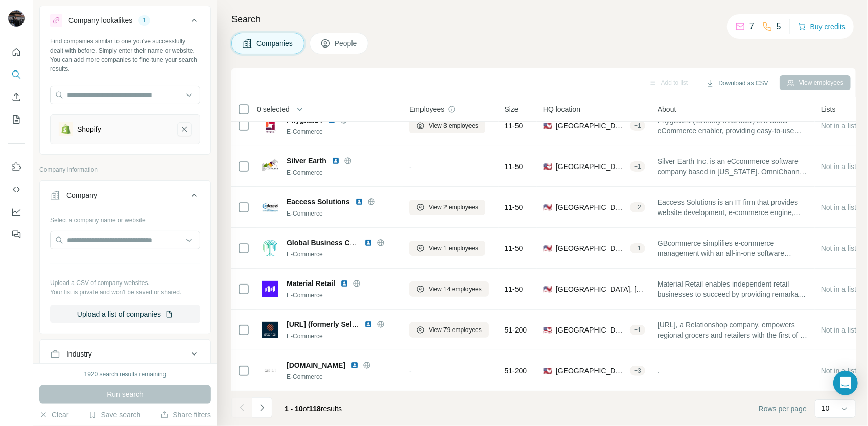  What do you see at coordinates (16, 235) in the screenshot?
I see `button: Feedback` at bounding box center [16, 235].